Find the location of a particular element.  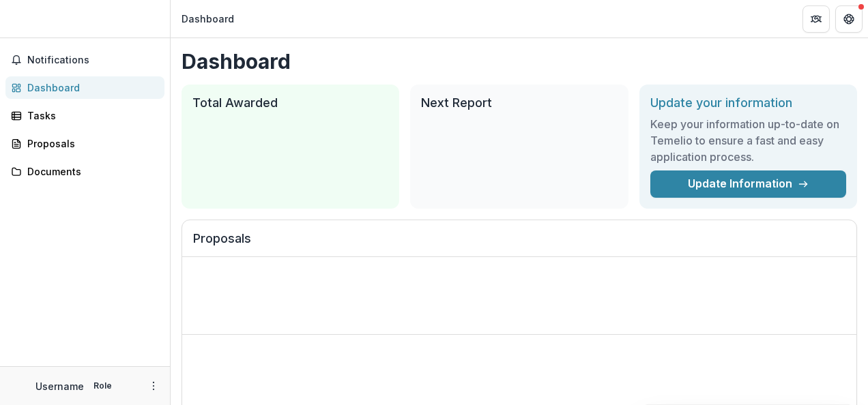

span: Notifications is located at coordinates (93, 60).